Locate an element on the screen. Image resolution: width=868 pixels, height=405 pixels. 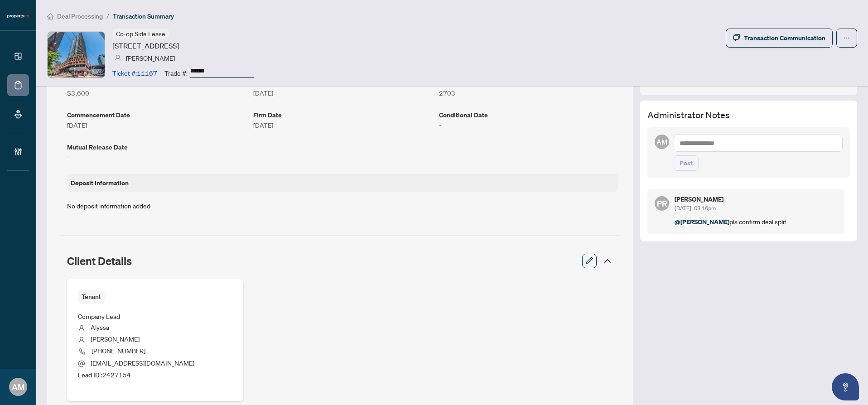
div: Client Details is located at coordinates (340, 261).